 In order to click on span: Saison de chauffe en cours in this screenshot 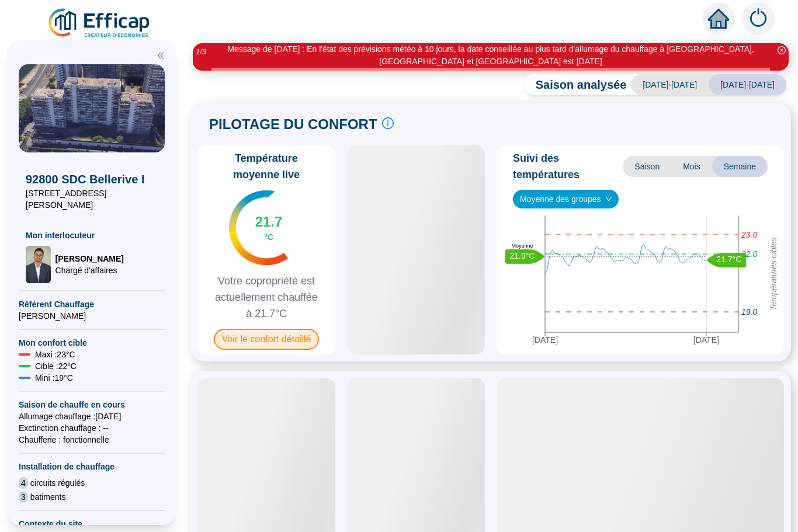, I will do `click(92, 405)`.